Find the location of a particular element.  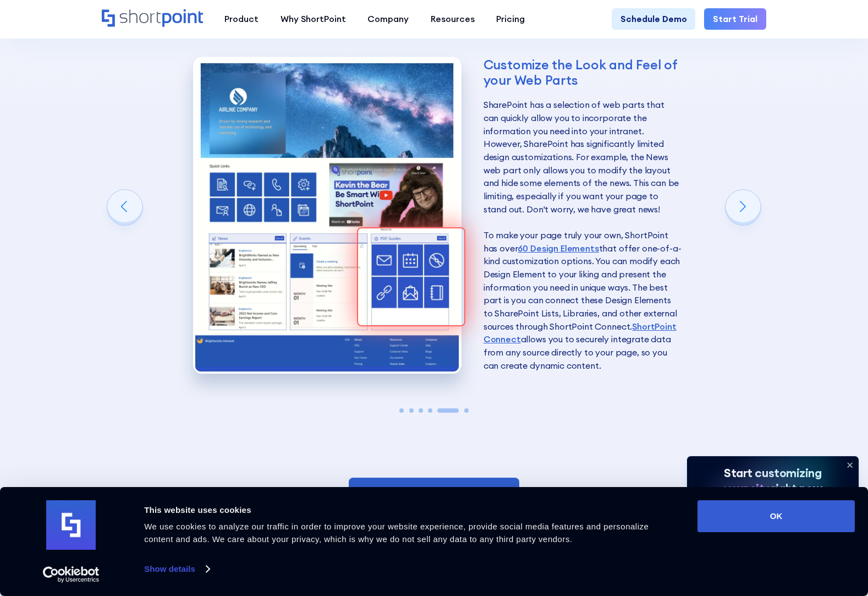

button: OK is located at coordinates (776, 516).